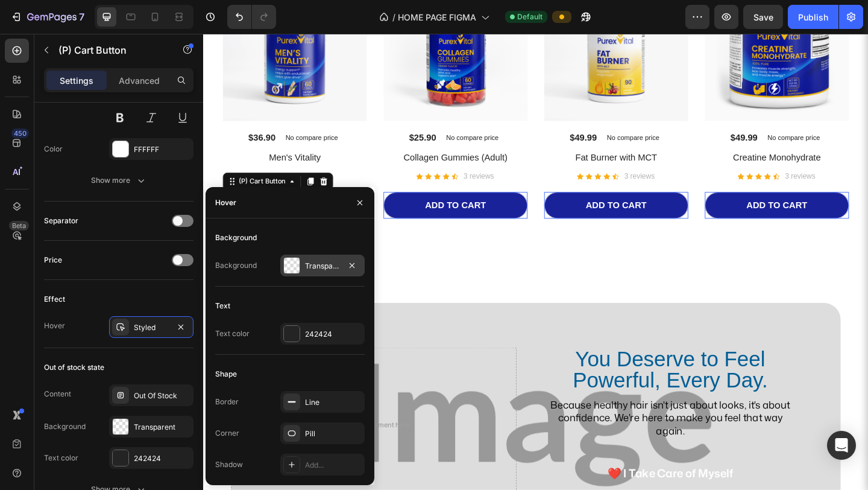 This screenshot has height=490, width=868. What do you see at coordinates (624, 135) in the screenshot?
I see `h2: Creatine Monohydrate` at bounding box center [624, 135].